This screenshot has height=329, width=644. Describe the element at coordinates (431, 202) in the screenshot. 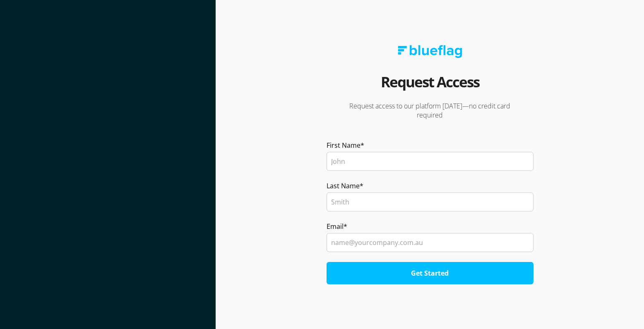

I see `input: Smith` at that location.